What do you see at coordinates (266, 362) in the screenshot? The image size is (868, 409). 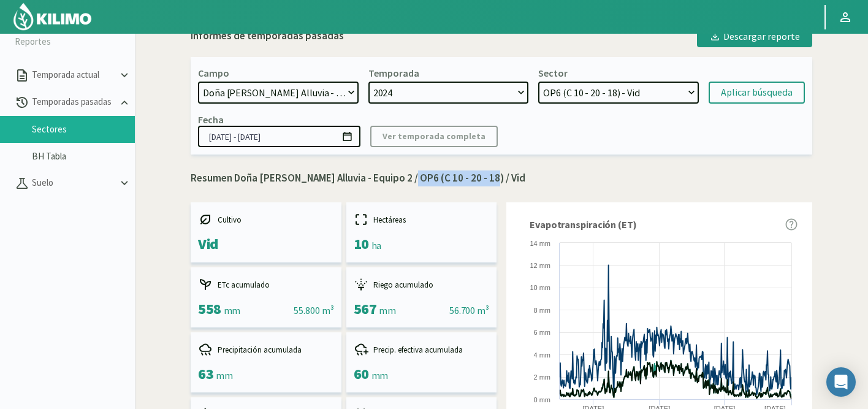 I see `kil-mini-card: report-summary-cards.ACCUMULATED_PRECIPITATION` at bounding box center [266, 362].